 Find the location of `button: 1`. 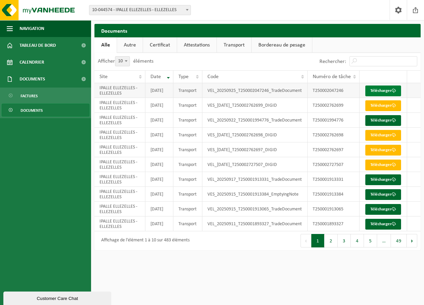

button: 1 is located at coordinates (317, 241).